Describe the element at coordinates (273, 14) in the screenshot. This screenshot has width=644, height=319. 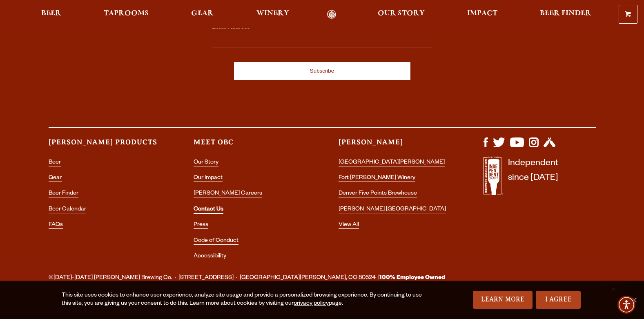
I see `a: Winery` at that location.